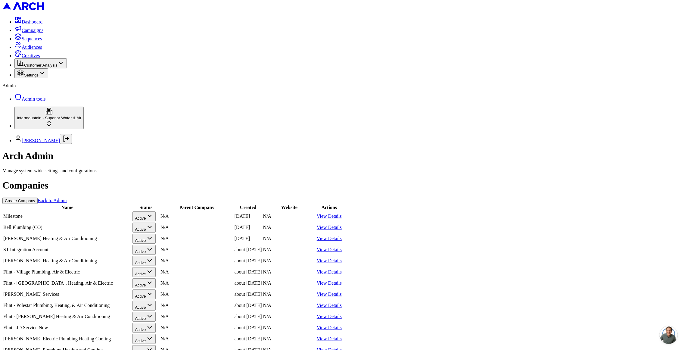  What do you see at coordinates (67, 208) in the screenshot?
I see `th: Name` at bounding box center [67, 208].